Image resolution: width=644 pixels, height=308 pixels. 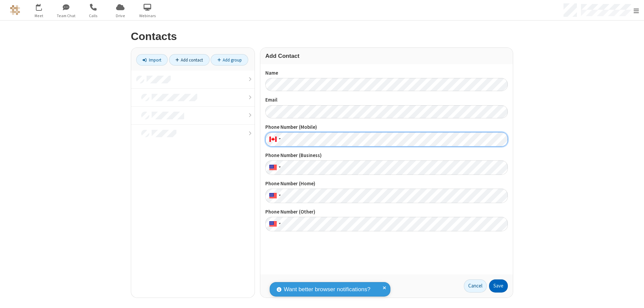 What do you see at coordinates (15, 10) in the screenshot?
I see `img: QA Selenium DO NOT DELETE OR CHANGE` at bounding box center [15, 10].